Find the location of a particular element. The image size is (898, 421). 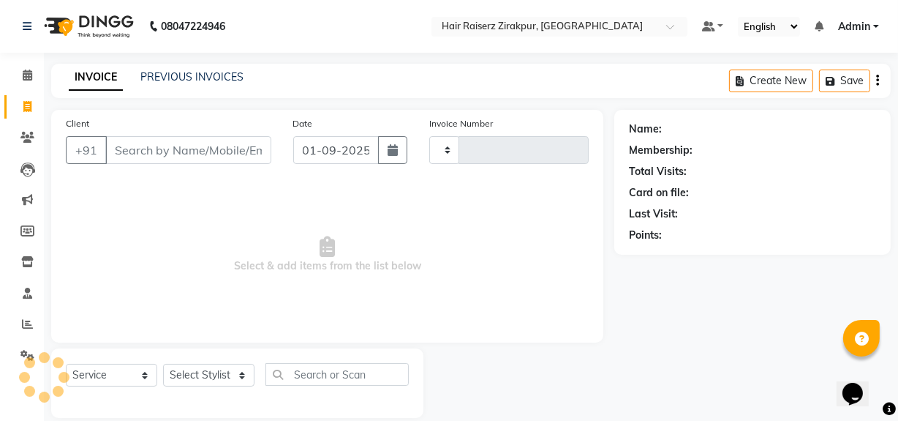

img: logo is located at coordinates (87, 26).